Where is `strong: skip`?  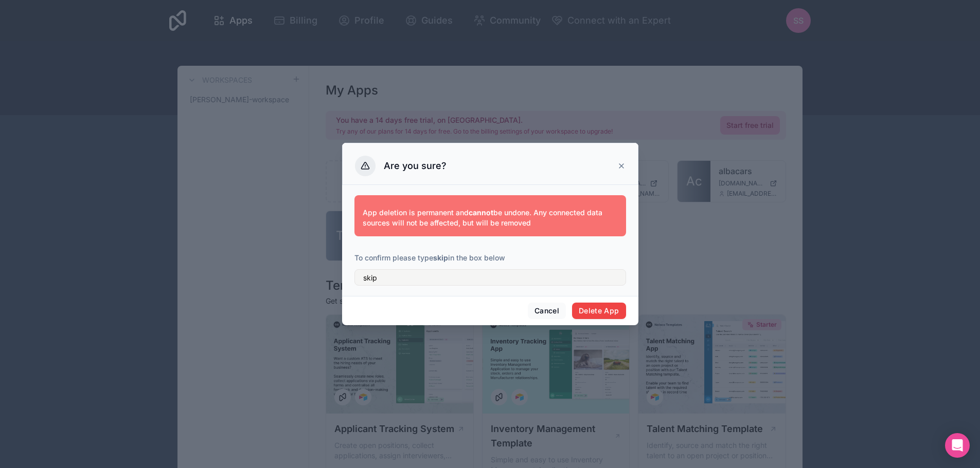 strong: skip is located at coordinates (441, 258).